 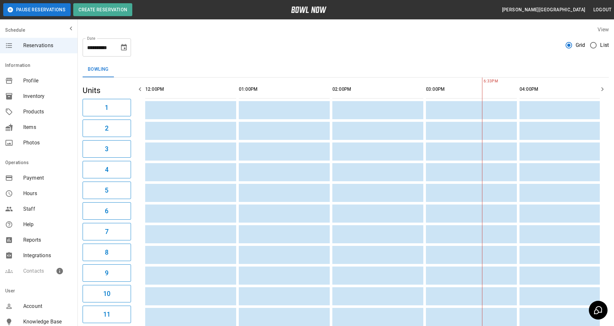 I want to click on h6: 9, so click(x=106, y=273).